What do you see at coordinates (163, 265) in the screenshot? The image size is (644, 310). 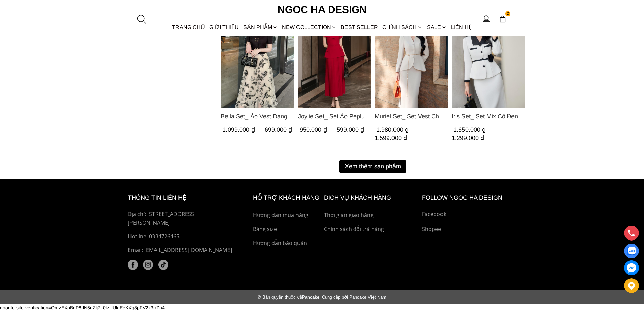 I see `a: tiktok` at bounding box center [163, 265].